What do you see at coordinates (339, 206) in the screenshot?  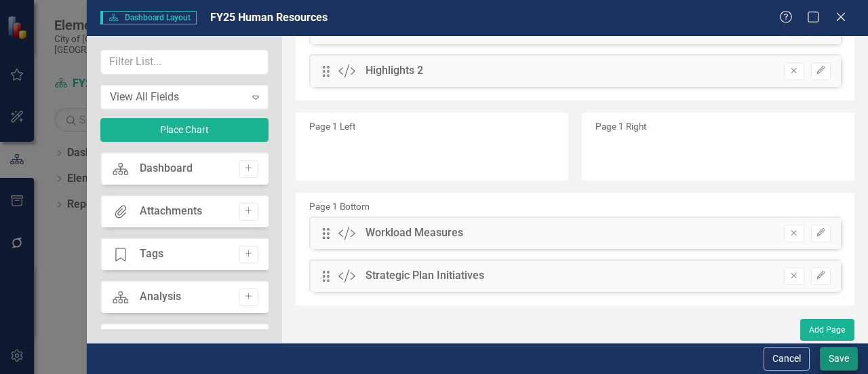 I see `small: Page 1 Bottom` at bounding box center [339, 206].